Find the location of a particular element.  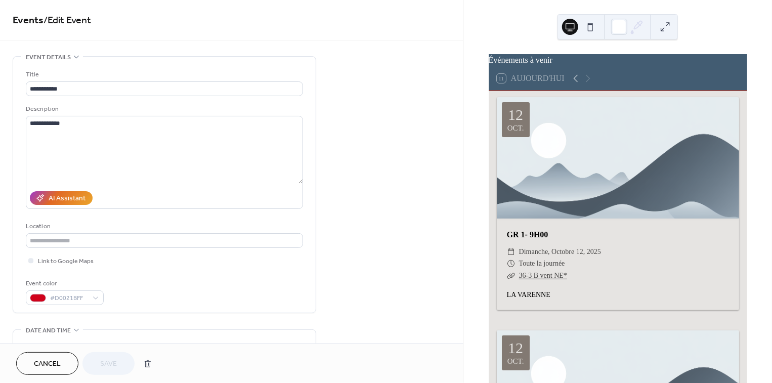

div: Event color is located at coordinates (64, 283).